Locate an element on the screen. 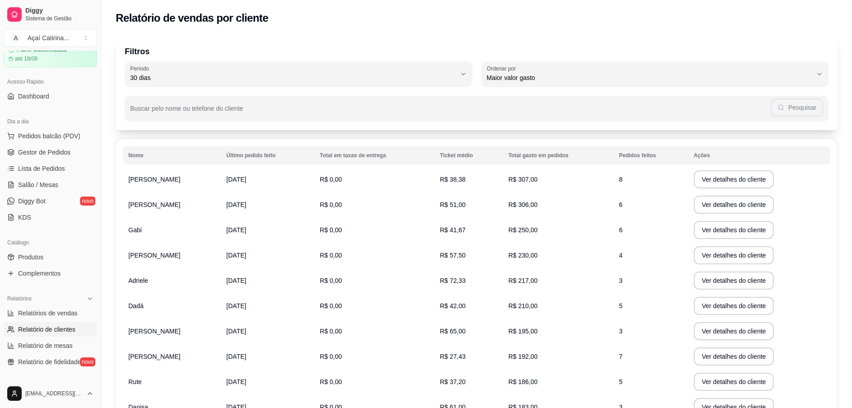 The width and height of the screenshot is (852, 408). h2: Relatório de vendas por cliente is located at coordinates (192, 18).